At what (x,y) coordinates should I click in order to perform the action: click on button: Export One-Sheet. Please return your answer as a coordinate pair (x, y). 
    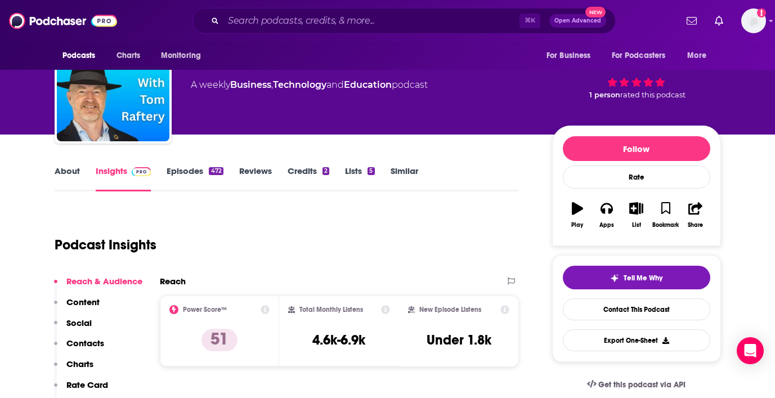
    Looking at the image, I should click on (637, 340).